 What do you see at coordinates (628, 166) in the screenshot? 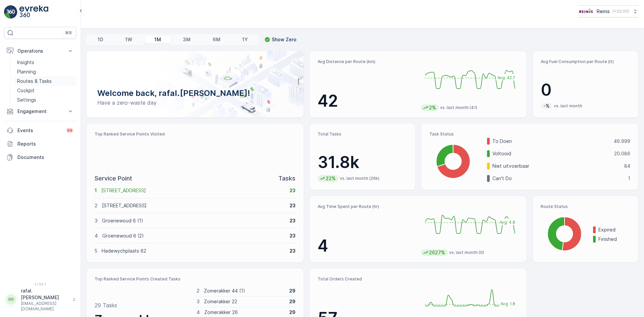
I see `p: 84` at bounding box center [628, 166].